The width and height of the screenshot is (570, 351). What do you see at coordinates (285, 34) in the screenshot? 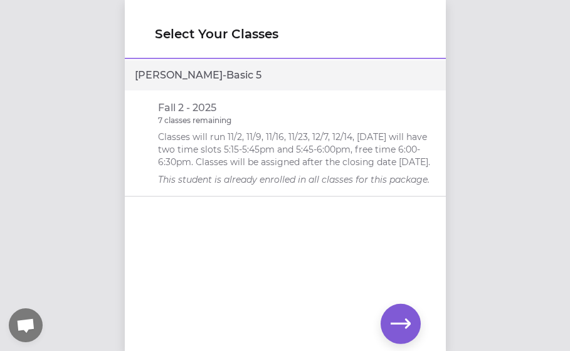
I see `h1: Select Your Classes` at bounding box center [285, 34].